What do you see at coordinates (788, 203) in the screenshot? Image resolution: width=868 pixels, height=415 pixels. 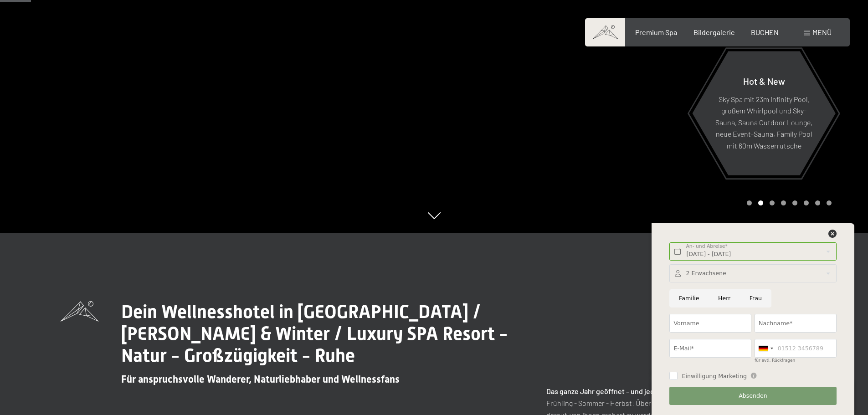 I see `div: Carousel Pagination` at bounding box center [788, 203].